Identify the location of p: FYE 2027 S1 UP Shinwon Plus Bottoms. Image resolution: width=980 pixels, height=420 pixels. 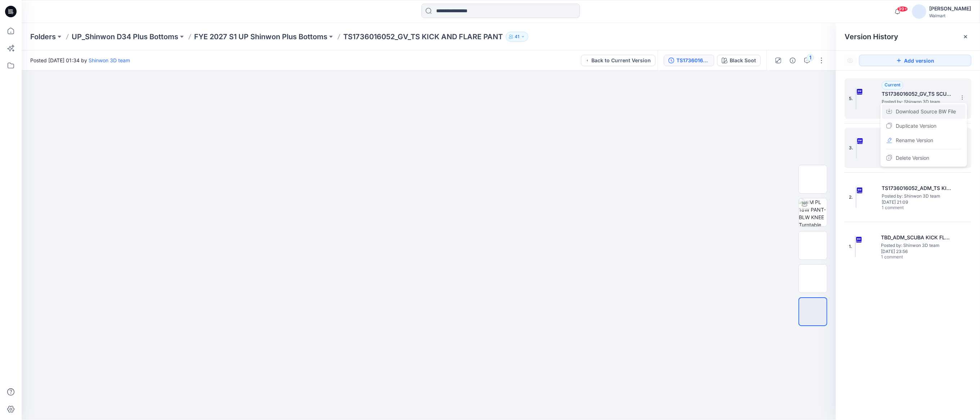
(261, 37).